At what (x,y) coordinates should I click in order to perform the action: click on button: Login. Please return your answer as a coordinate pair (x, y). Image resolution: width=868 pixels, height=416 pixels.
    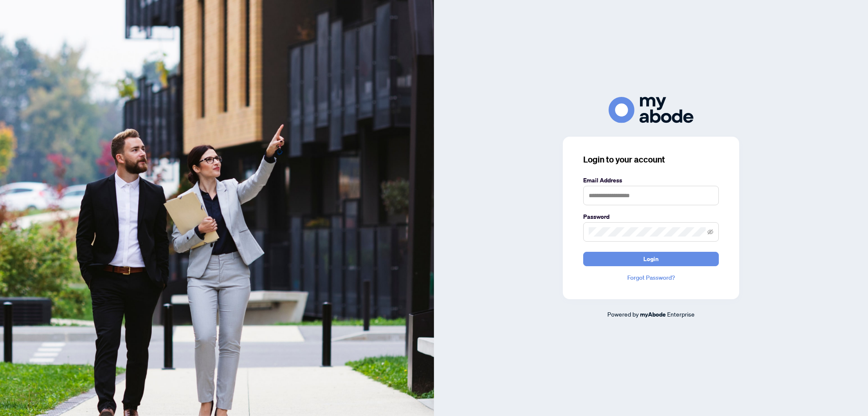
    Looking at the image, I should click on (651, 259).